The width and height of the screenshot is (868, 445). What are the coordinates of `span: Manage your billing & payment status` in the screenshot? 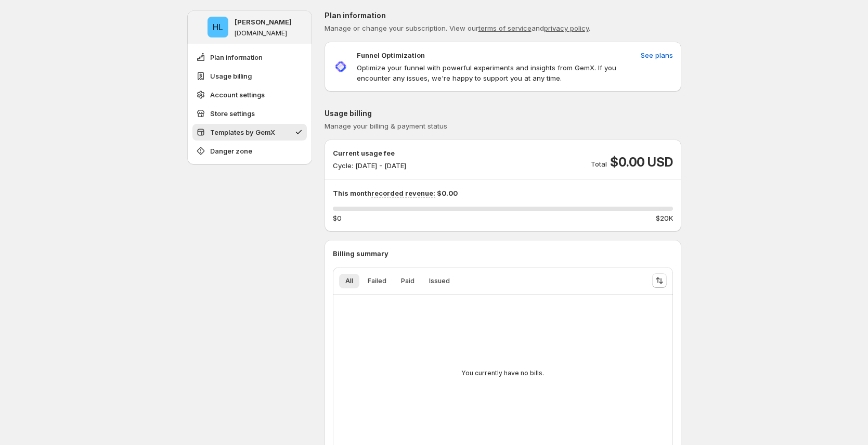 It's located at (386, 126).